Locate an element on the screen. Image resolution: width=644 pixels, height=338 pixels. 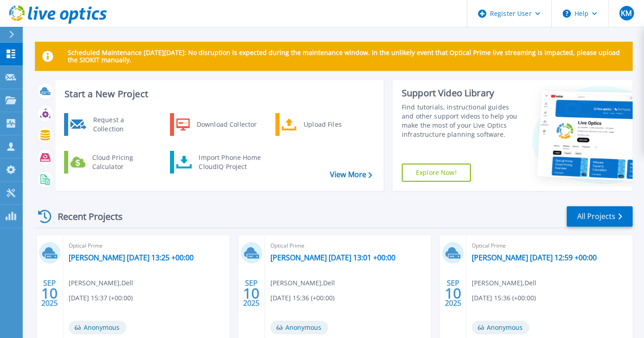
div: Find tutorials, instructional guides and other support videos to help you make the most of your L... is located at coordinates (462, 121).